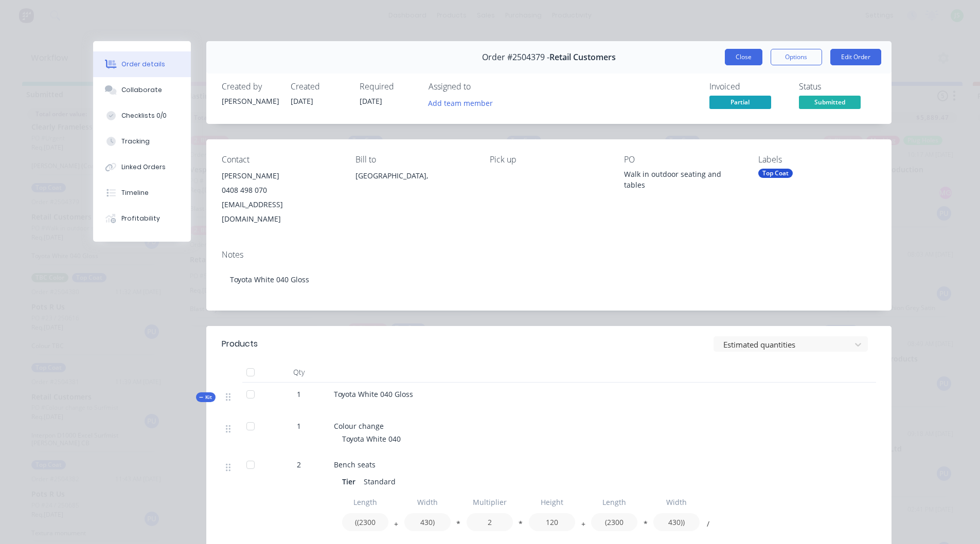 Image resolution: width=980 pixels, height=544 pixels. Describe the element at coordinates (480, 86) in the screenshot. I see `div: Assigned to` at that location.